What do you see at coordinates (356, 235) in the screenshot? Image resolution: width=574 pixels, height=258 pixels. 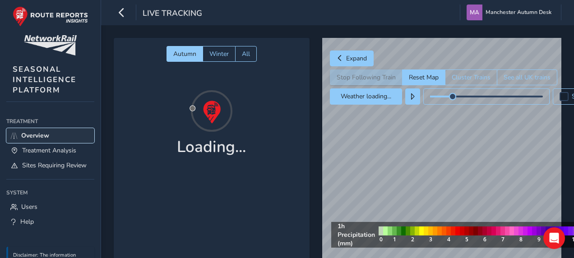 I see `strong: 1h Precipitation (mm)` at bounding box center [356, 235].